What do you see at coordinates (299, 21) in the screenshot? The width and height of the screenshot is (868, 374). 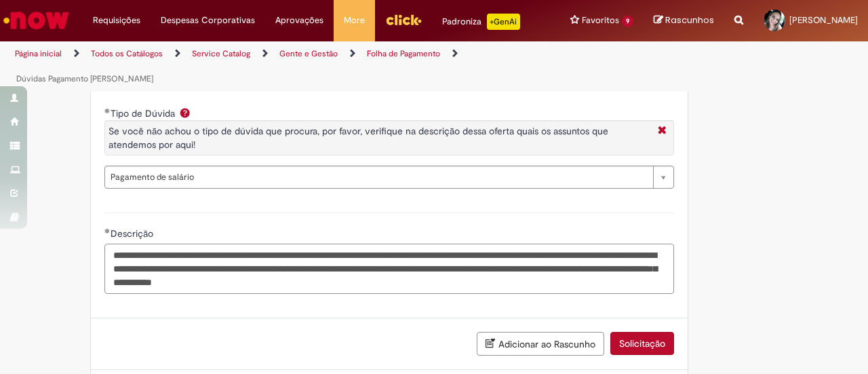 I see `span: Aprovações` at bounding box center [299, 21].